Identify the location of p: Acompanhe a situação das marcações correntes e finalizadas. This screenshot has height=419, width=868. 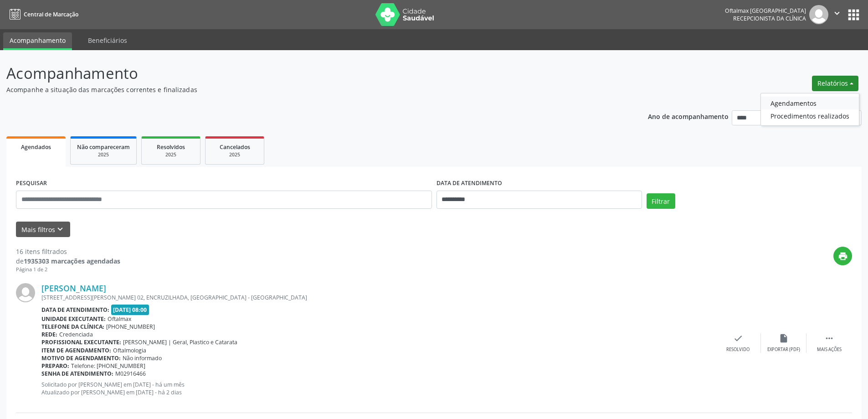
(306, 89).